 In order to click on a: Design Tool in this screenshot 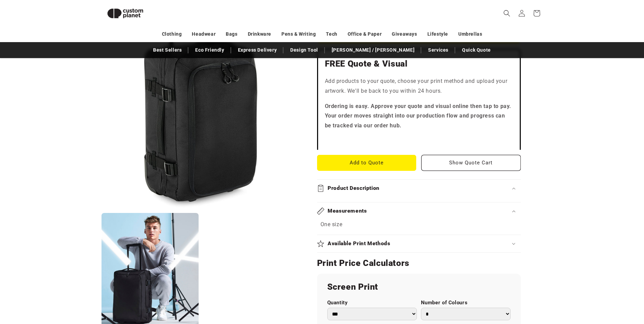, I will do `click(304, 50)`.